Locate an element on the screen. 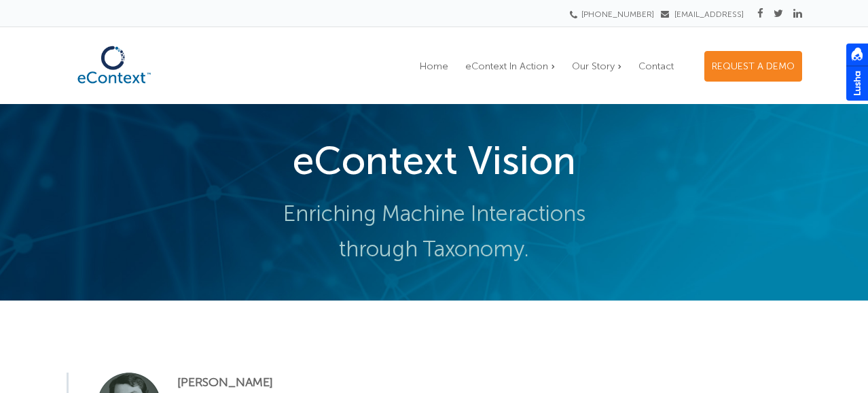 Image resolution: width=868 pixels, height=393 pixels. img: eContext is located at coordinates (114, 65).